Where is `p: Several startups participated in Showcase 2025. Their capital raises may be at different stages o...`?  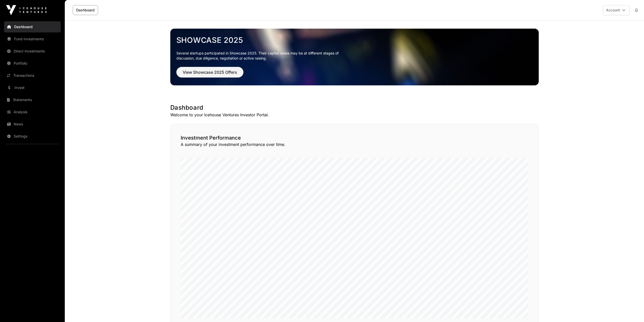
p: Several startups participated in Showcase 2025. Their capital raises may be at different stages o... is located at coordinates (261, 56).